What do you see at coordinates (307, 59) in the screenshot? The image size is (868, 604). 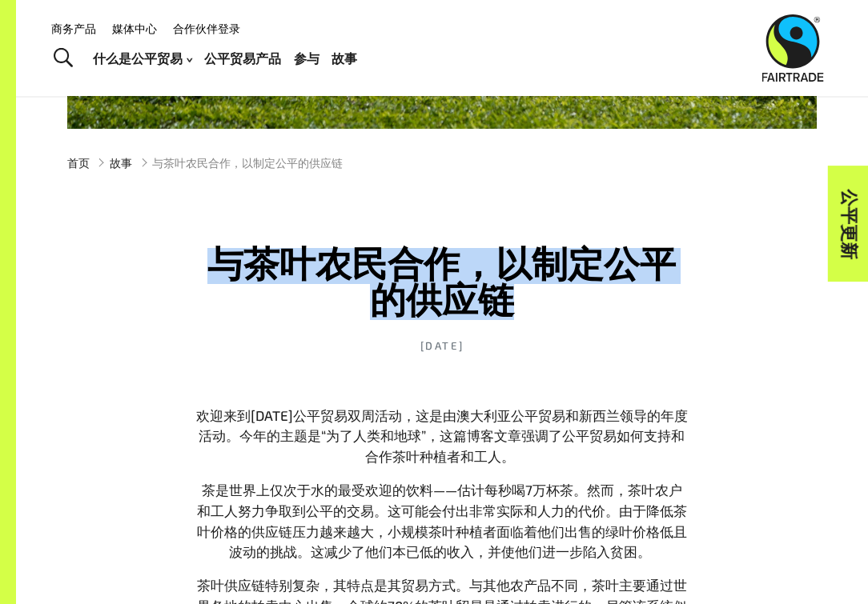 I see `a: 参与` at bounding box center [307, 59].